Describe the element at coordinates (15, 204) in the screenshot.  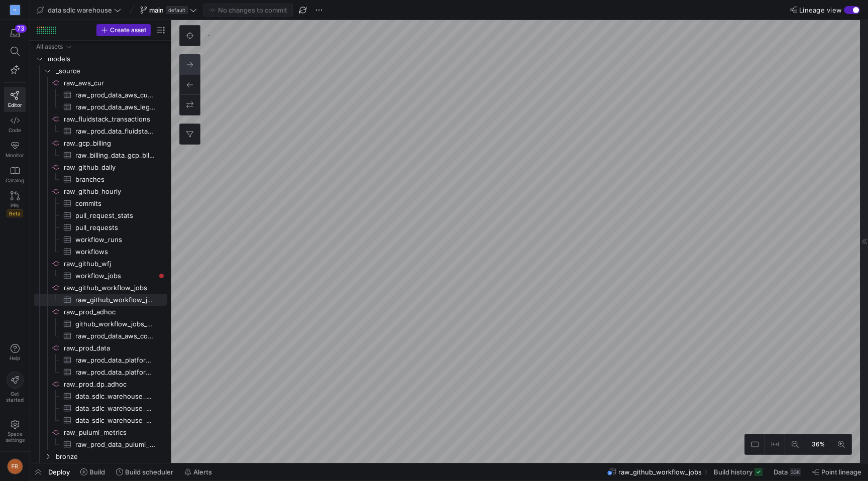
I see `a: PRsBeta` at that location.